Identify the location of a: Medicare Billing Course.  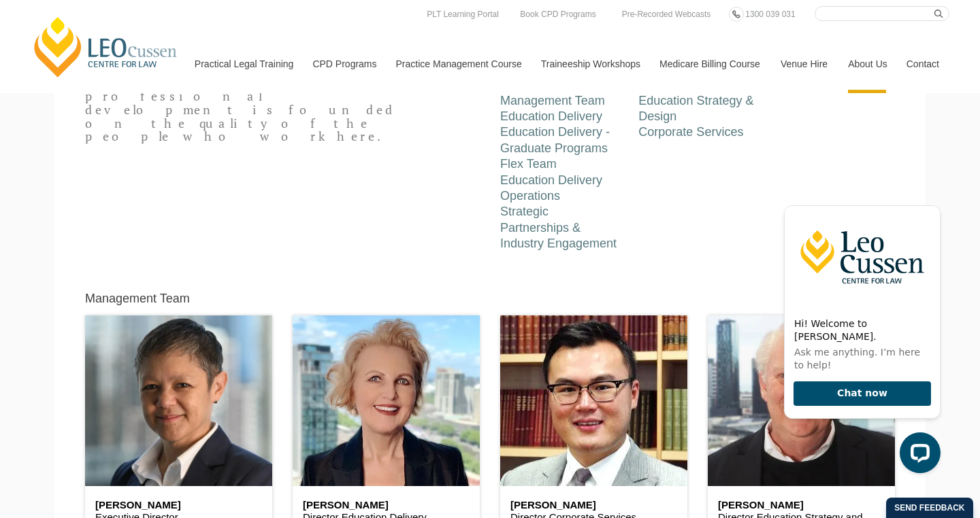
(709, 64).